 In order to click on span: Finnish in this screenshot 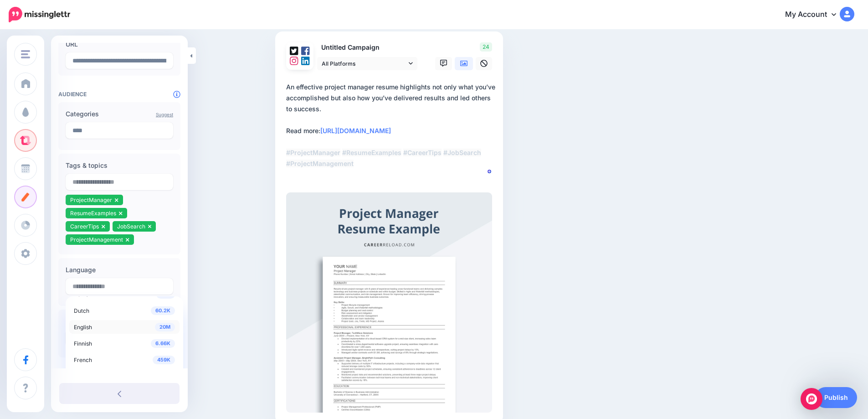, I will do `click(83, 343)`.